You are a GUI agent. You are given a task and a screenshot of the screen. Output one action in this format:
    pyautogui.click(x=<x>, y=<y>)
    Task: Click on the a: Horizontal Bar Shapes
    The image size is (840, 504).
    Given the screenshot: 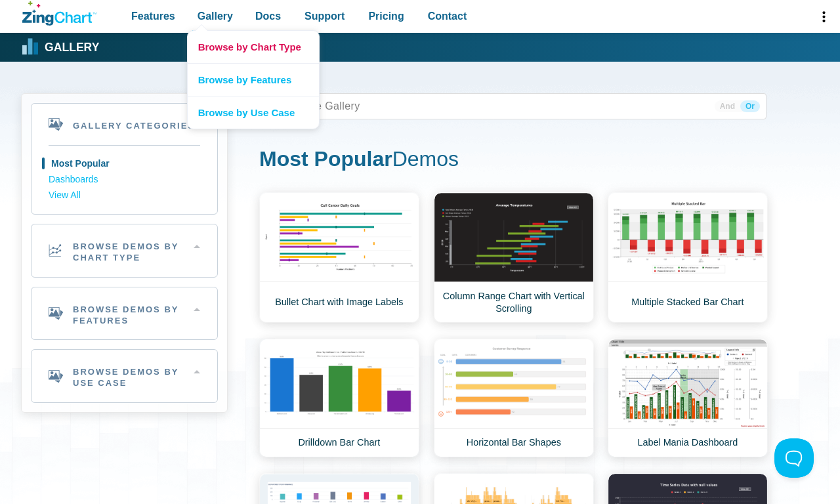 What is the action you would take?
    pyautogui.click(x=514, y=398)
    